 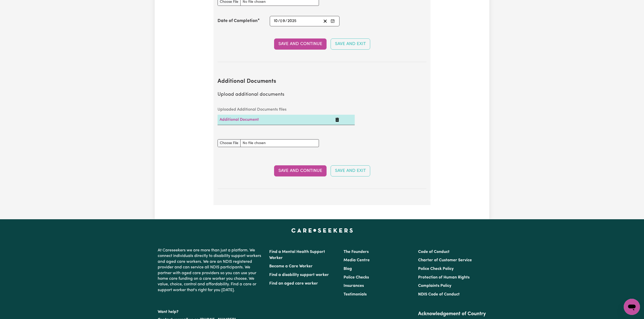 What do you see at coordinates (439, 294) in the screenshot?
I see `a: NDIS Code of Conduct` at bounding box center [439, 294].